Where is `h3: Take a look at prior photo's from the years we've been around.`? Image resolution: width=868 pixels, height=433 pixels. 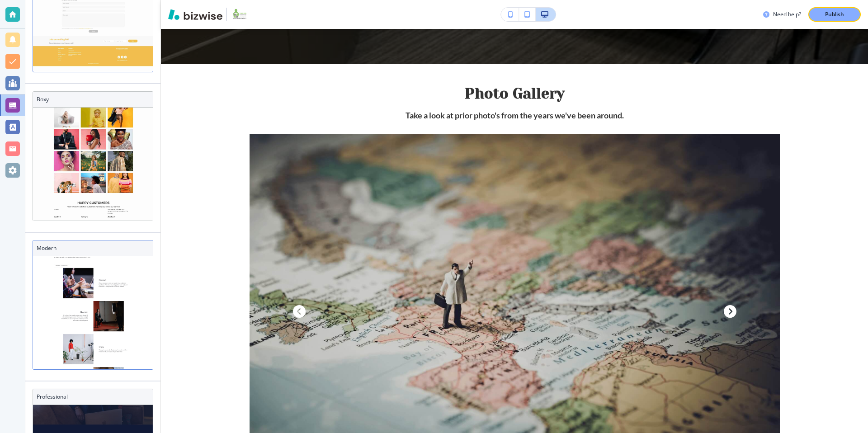 h3: Take a look at prior photo's from the years we've been around. is located at coordinates (515, 115).